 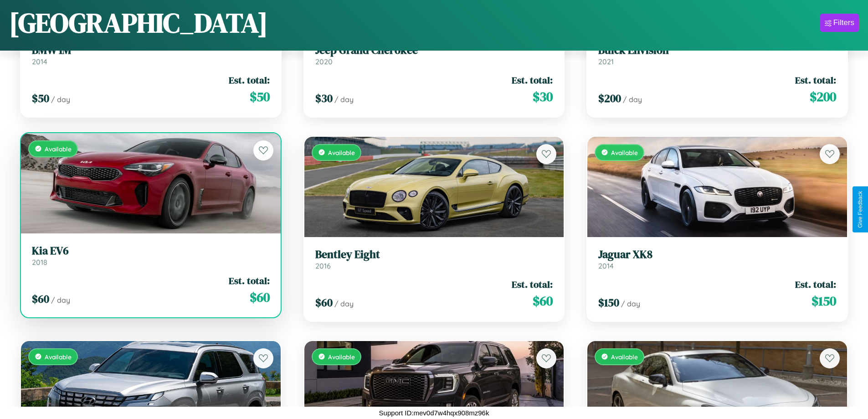 I want to click on a: Bentley Eight2016, so click(x=434, y=259).